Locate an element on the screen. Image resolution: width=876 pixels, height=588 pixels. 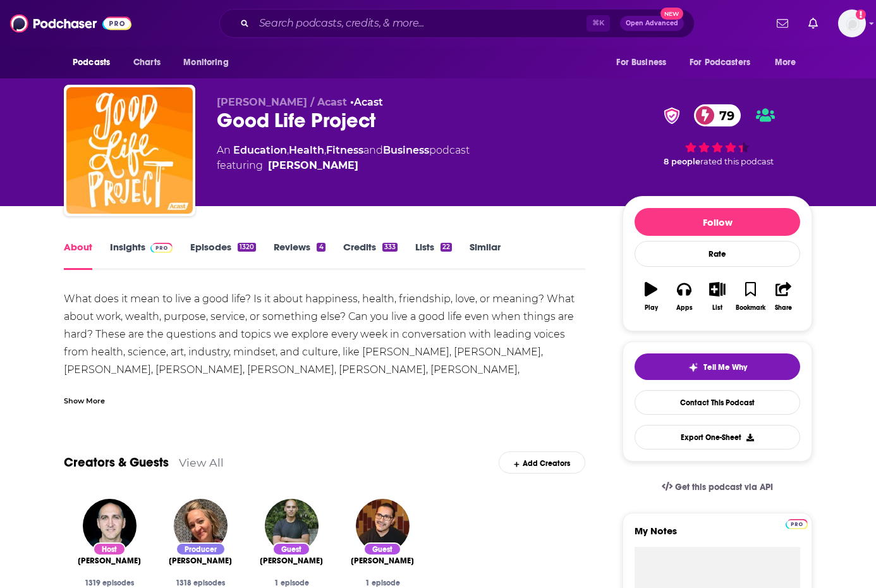
img: Podchaser - Follow, Share and Rate Podcasts is located at coordinates (70, 23).